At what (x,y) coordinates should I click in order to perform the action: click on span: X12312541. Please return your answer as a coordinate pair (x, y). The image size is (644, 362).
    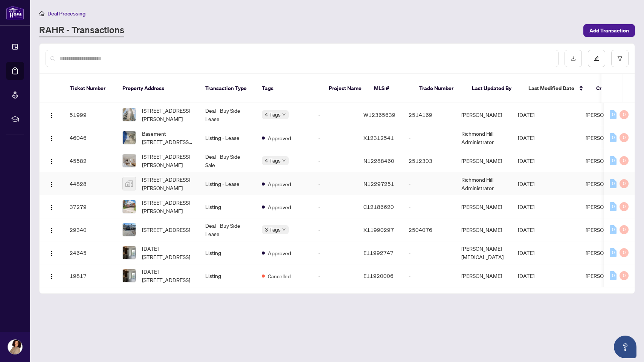
    Looking at the image, I should click on (378, 138).